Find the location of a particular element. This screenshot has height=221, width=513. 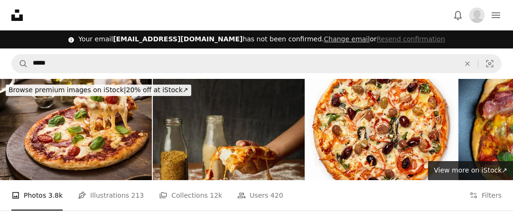

button: Clear is located at coordinates (467, 64).